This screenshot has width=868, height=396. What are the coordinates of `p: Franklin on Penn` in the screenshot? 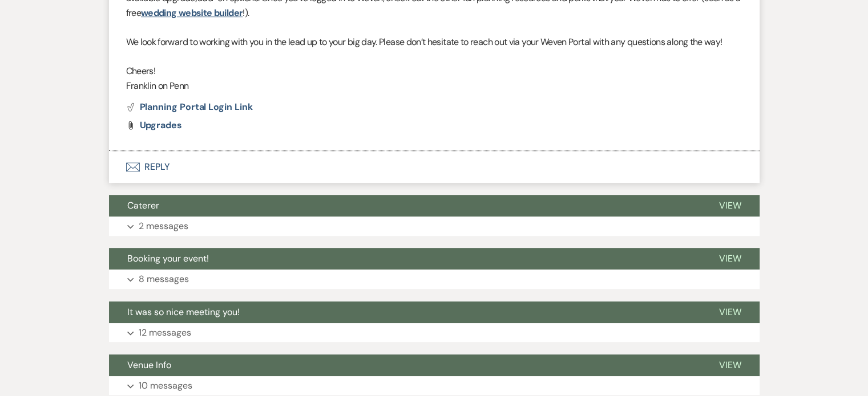 It's located at (434, 86).